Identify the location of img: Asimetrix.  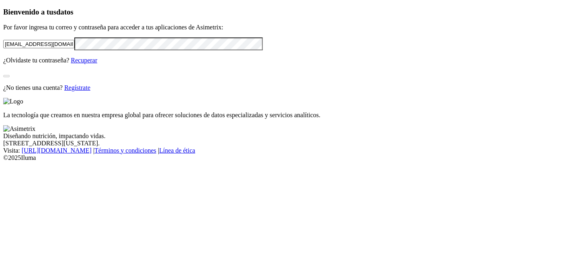
(19, 129).